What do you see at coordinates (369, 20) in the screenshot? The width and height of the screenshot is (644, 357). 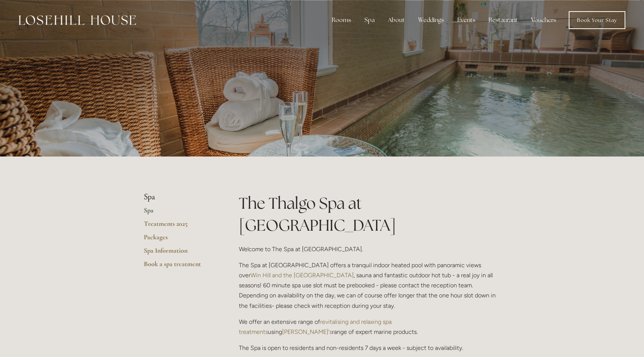 I see `div: Spa` at bounding box center [369, 20].